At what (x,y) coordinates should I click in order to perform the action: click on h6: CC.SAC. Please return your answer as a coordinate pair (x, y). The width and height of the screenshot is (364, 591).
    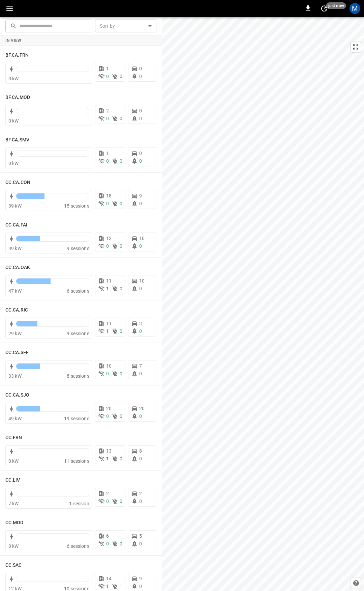
    Looking at the image, I should click on (13, 566).